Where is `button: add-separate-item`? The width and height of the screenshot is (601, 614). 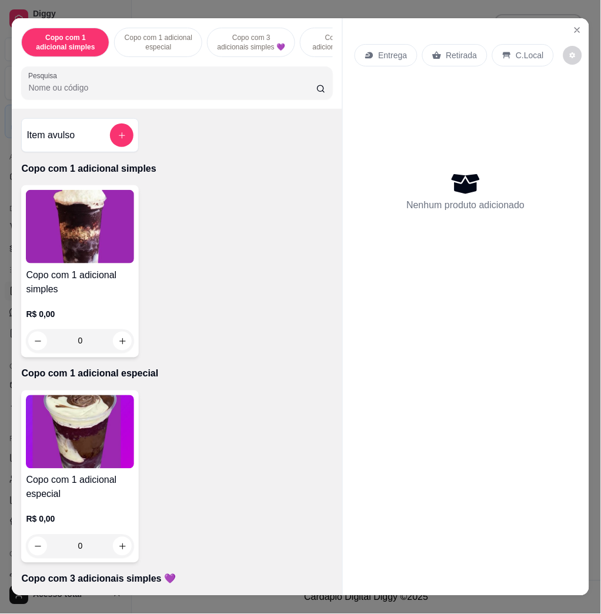 button: add-separate-item is located at coordinates (122, 135).